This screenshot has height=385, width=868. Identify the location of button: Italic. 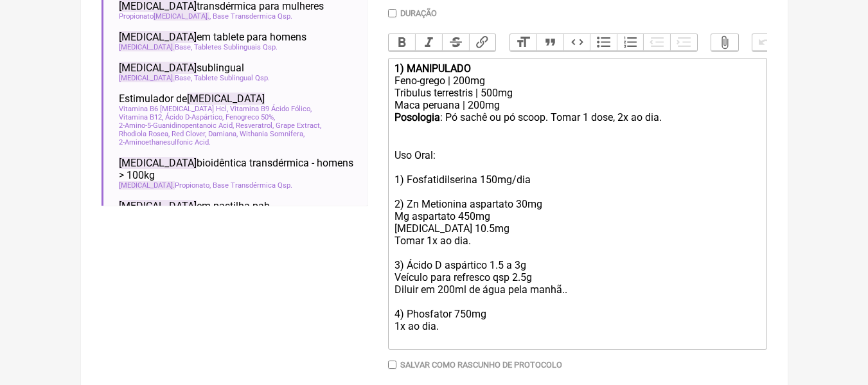
(428, 43).